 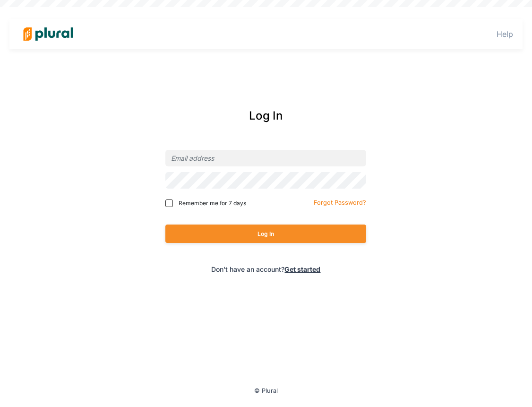 I want to click on div: Log In, so click(x=266, y=116).